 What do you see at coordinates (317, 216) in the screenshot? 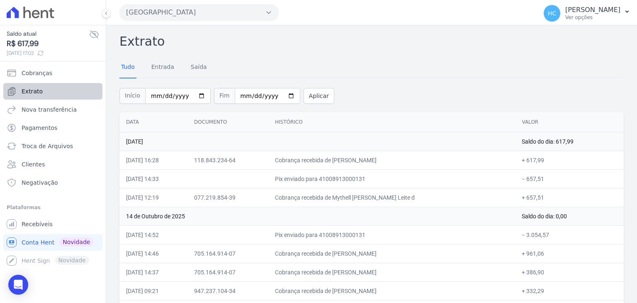
I see `td: 14 de Outubro de 2025` at bounding box center [317, 216].